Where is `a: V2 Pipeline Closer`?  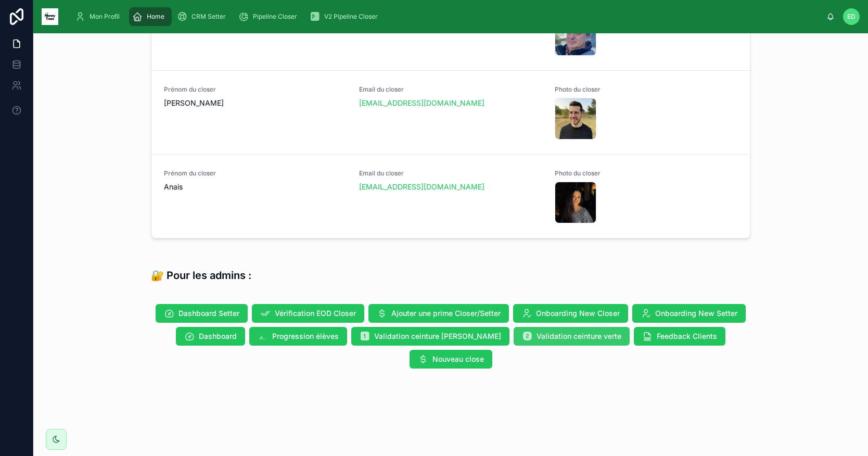 a: V2 Pipeline Closer is located at coordinates (345, 17).